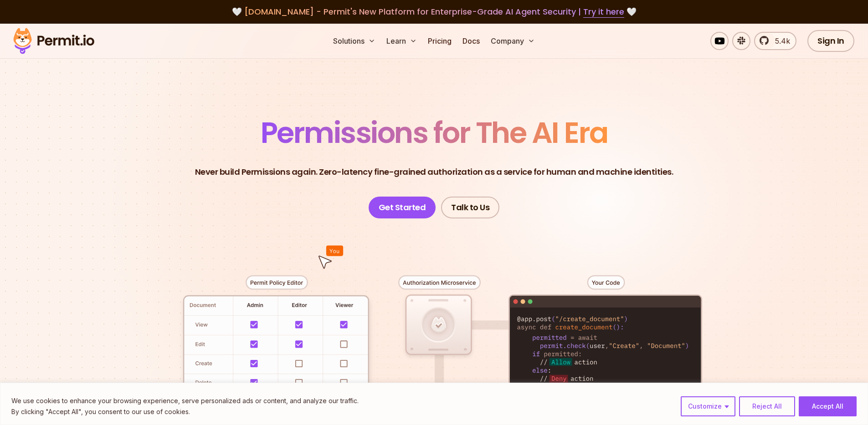 The height and width of the screenshot is (425, 868). I want to click on button: Reject All, so click(766, 406).